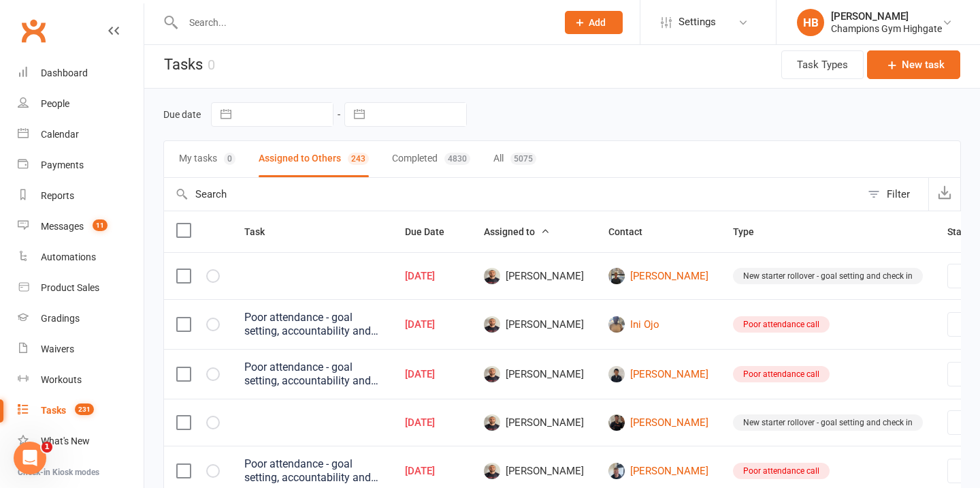 This screenshot has height=488, width=980. I want to click on button: Due Date, so click(432, 231).